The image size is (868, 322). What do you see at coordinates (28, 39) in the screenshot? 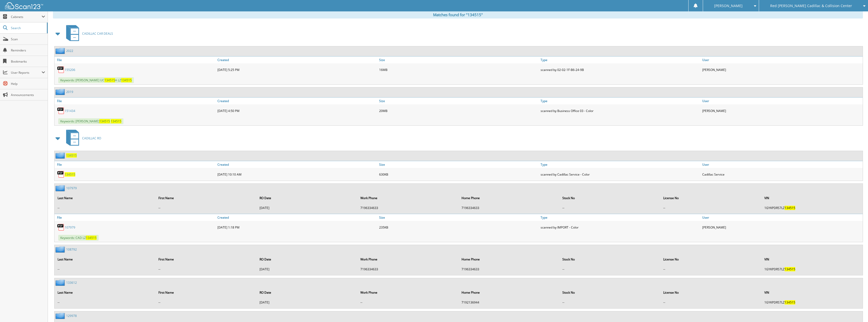
I see `span: Scan` at bounding box center [28, 39].